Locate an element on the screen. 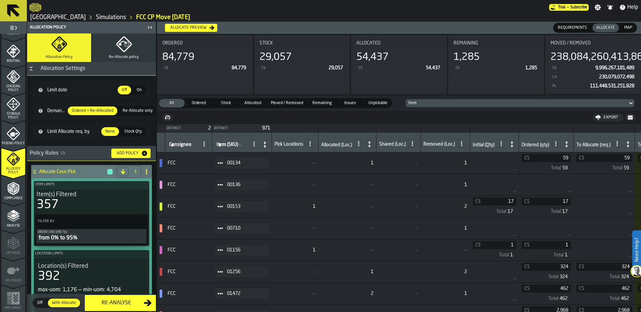  span: Picking Policy is located at coordinates (13, 143).